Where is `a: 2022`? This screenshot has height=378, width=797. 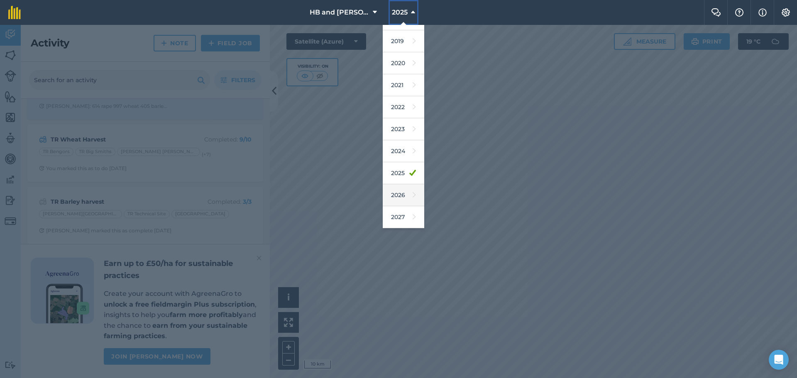 a: 2022 is located at coordinates (403, 107).